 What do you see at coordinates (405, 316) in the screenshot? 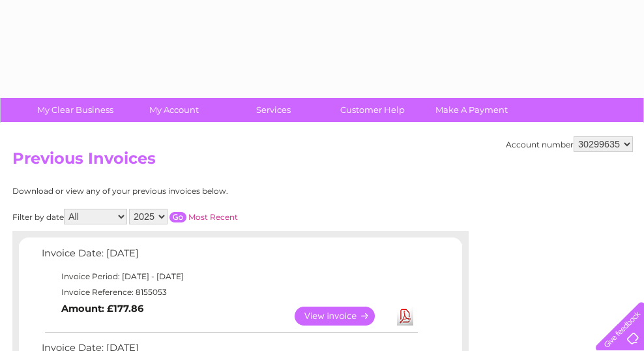
I see `a: Download` at bounding box center [405, 316].